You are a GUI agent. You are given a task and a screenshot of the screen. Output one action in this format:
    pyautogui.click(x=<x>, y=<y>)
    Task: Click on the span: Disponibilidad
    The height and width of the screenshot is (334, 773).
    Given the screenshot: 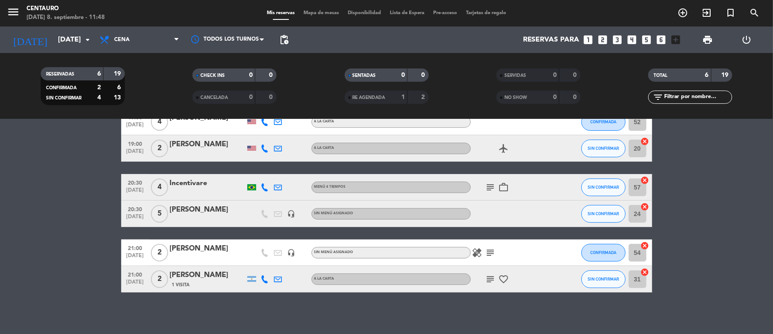 What is the action you would take?
    pyautogui.click(x=364, y=13)
    